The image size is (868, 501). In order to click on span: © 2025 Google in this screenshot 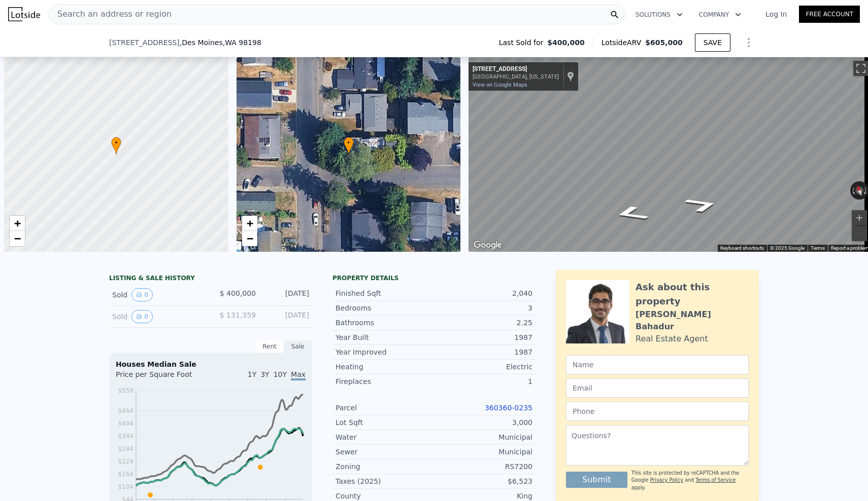, I will do `click(787, 248)`.